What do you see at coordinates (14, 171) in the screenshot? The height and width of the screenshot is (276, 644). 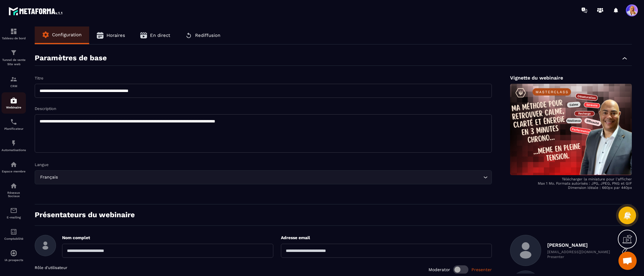 I see `p: Espace membre` at bounding box center [14, 171].